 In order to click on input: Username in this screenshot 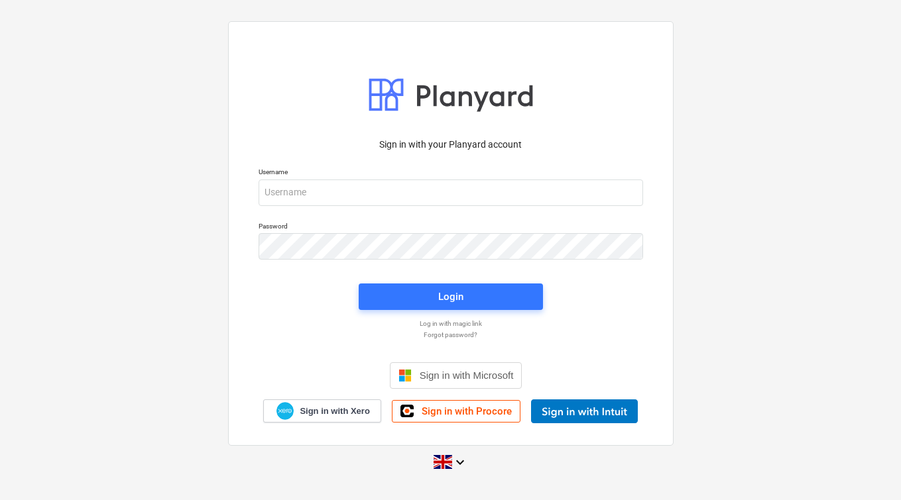, I will do `click(451, 193)`.